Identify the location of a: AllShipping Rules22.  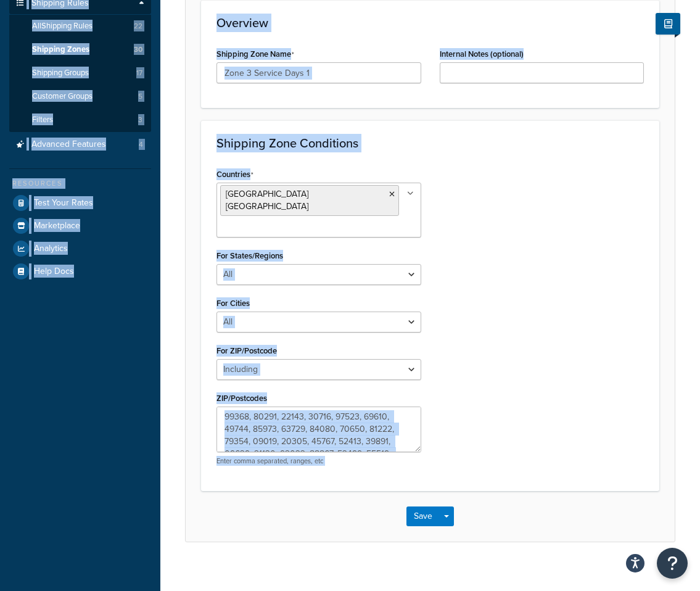
(80, 26).